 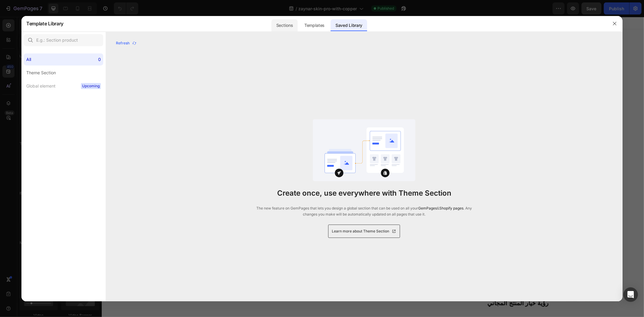 What do you see at coordinates (282, 57) in the screenshot?
I see `p: Minute` at bounding box center [282, 57].